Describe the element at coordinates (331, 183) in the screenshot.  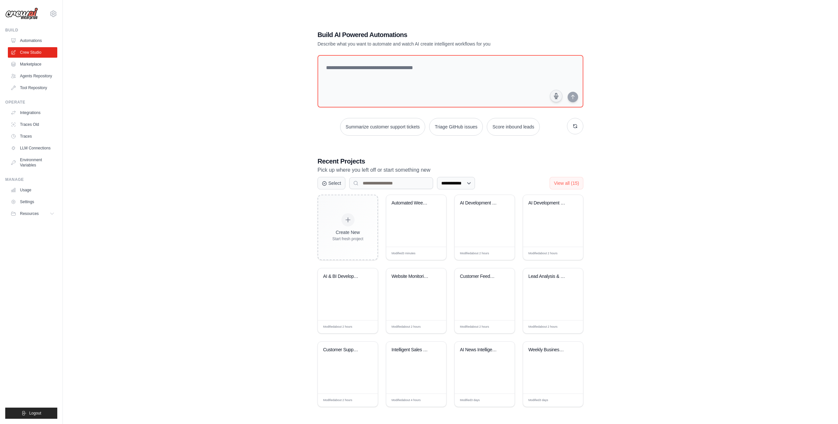
I see `button: Select` at that location.